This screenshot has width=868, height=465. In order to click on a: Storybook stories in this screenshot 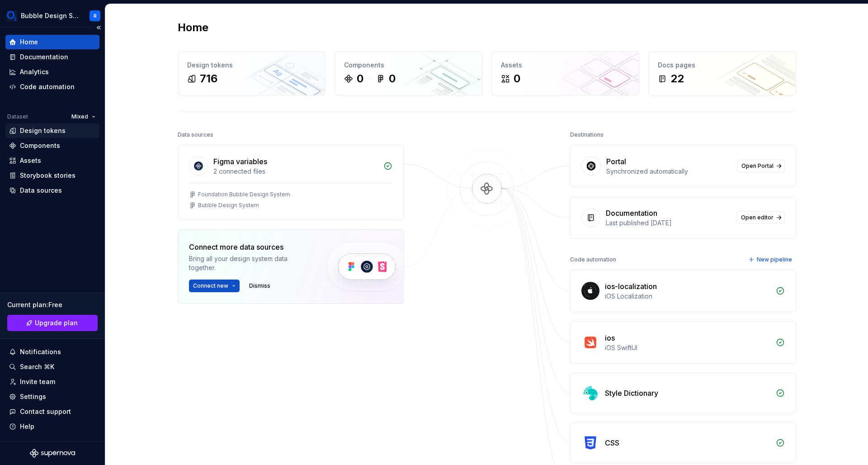, I will do `click(52, 175)`.